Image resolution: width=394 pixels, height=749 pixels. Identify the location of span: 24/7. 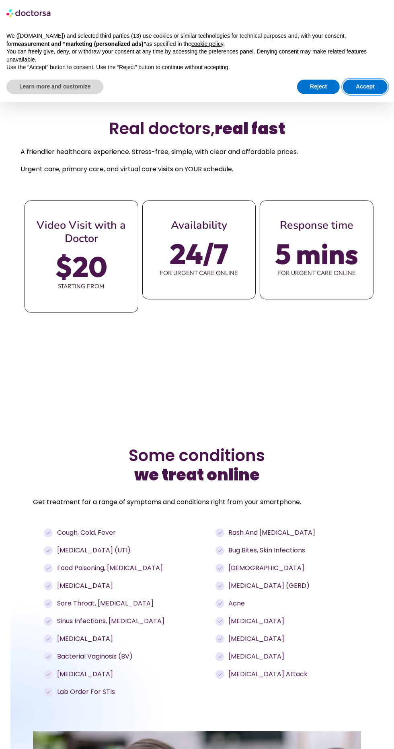
(199, 254).